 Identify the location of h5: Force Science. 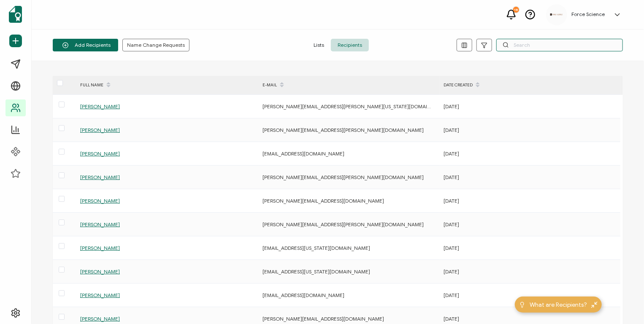
(588, 14).